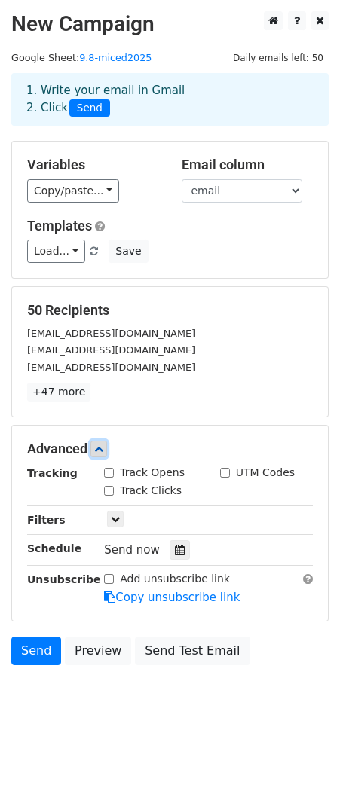 The height and width of the screenshot is (803, 340). What do you see at coordinates (128, 251) in the screenshot?
I see `button: Save` at bounding box center [128, 251].